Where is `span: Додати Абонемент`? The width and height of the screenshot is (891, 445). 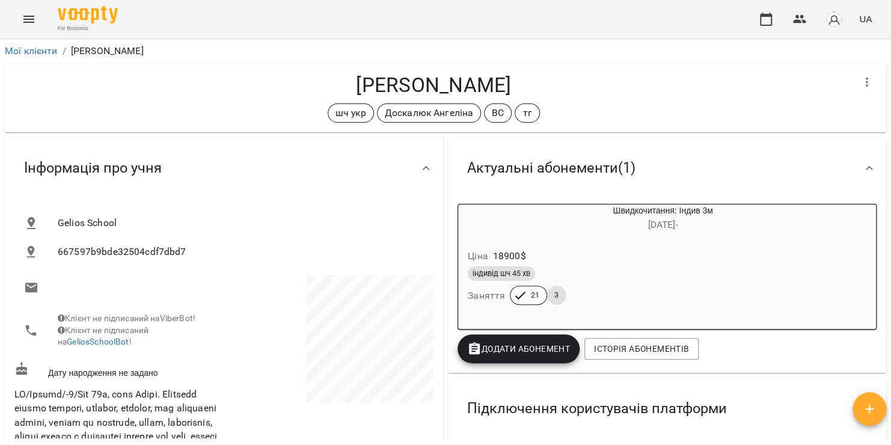
span: Додати Абонемент is located at coordinates (518, 349).